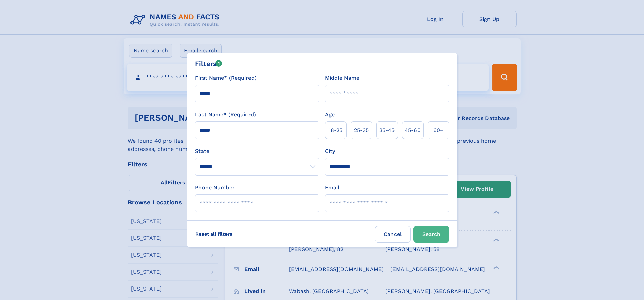 This screenshot has width=644, height=300. What do you see at coordinates (215, 187) in the screenshot?
I see `label: Phone Number` at bounding box center [215, 187].